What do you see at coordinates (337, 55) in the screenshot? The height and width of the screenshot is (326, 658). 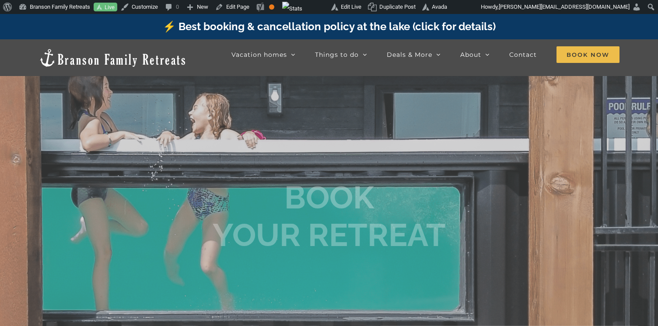 I see `span: Things to do` at bounding box center [337, 55].